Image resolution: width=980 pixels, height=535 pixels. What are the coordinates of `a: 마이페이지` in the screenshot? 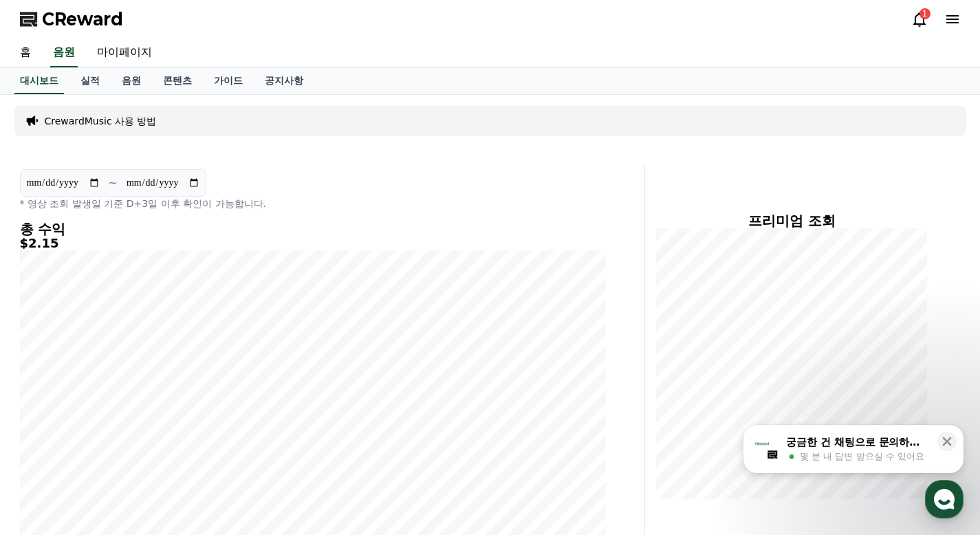 It's located at (124, 53).